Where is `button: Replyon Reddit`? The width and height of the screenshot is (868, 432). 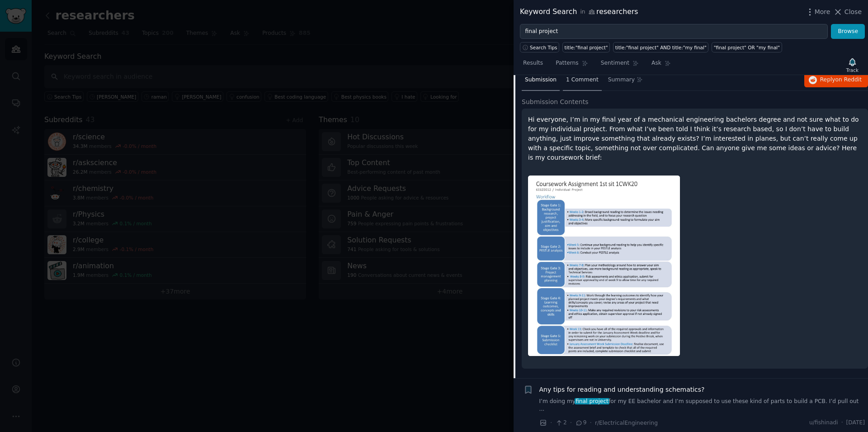
button: Replyon Reddit is located at coordinates (836, 80).